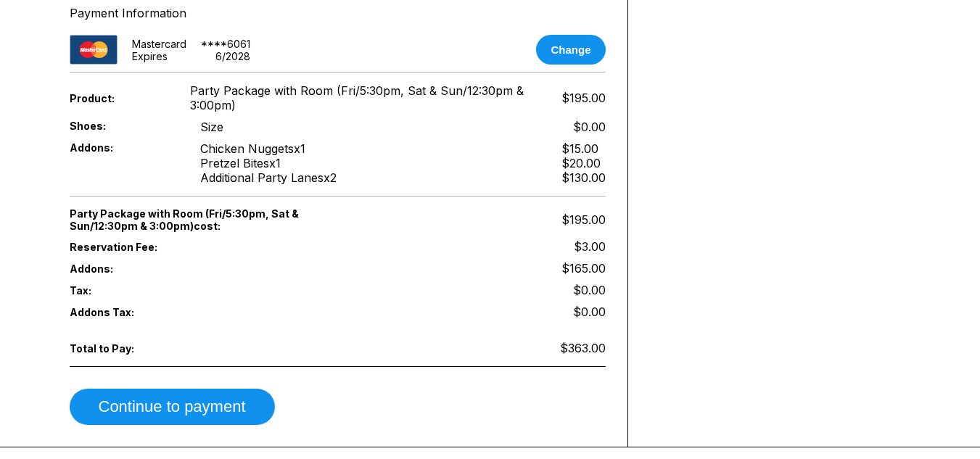 This screenshot has height=459, width=980. What do you see at coordinates (590, 246) in the screenshot?
I see `span: $3.00` at bounding box center [590, 246].